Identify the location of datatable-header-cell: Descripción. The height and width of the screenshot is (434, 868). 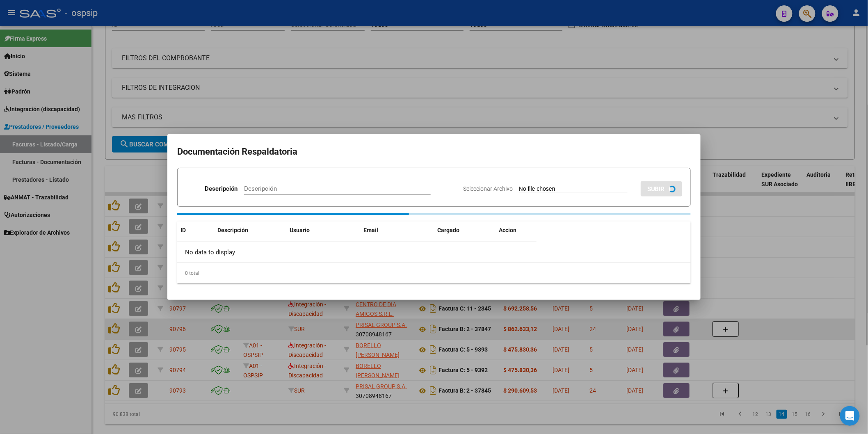
(250, 230).